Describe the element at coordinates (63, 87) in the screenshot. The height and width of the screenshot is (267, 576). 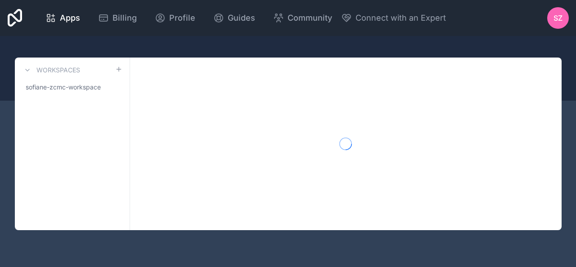
I see `span: sofiane-zcmc-workspace` at that location.